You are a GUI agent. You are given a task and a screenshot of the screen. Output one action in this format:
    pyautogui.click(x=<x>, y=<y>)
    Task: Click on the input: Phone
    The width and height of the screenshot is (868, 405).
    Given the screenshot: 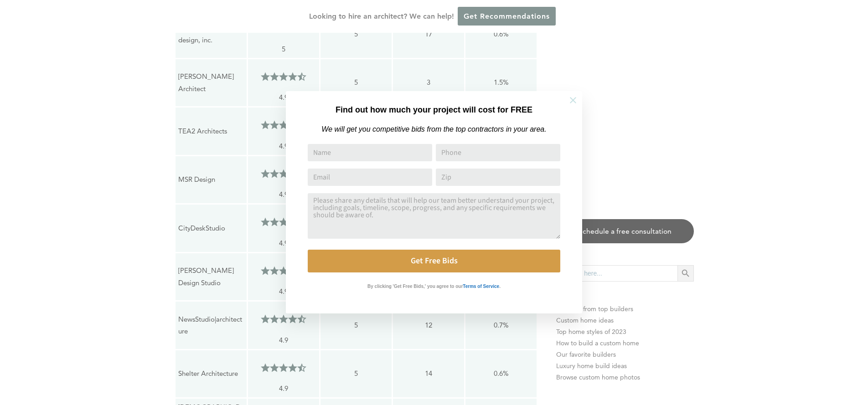 What is the action you would take?
    pyautogui.click(x=498, y=152)
    